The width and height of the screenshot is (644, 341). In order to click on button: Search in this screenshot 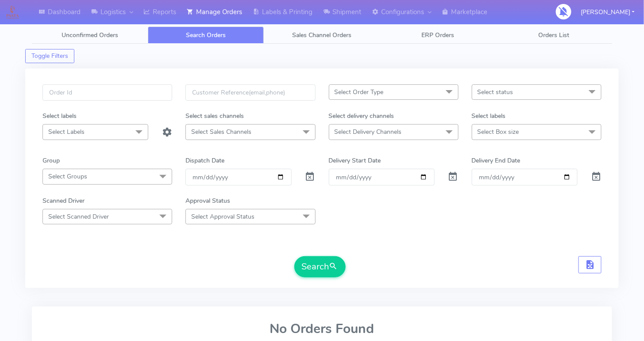, I will do `click(320, 267)`.